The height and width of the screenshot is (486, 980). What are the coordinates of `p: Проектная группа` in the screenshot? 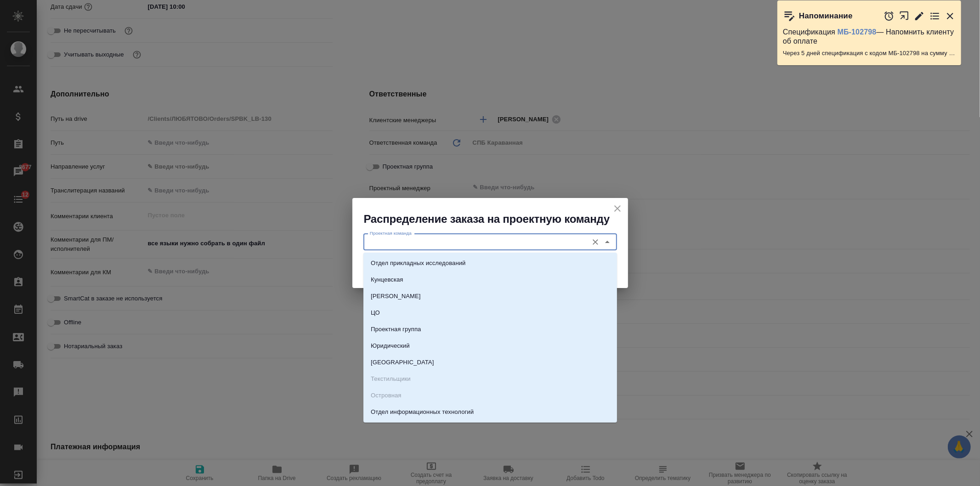 It's located at (395, 329).